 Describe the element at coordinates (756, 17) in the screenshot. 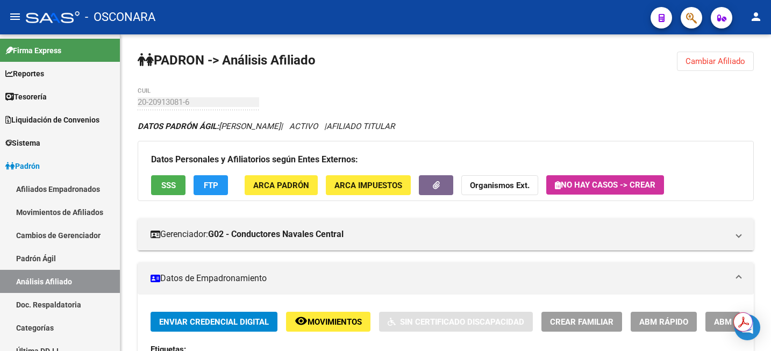

I see `mat-icon: person` at that location.